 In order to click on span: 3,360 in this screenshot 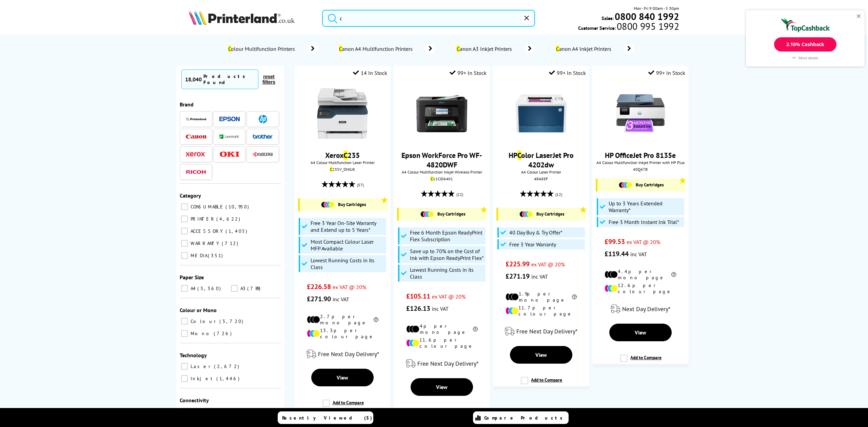, I will do `click(210, 288)`.